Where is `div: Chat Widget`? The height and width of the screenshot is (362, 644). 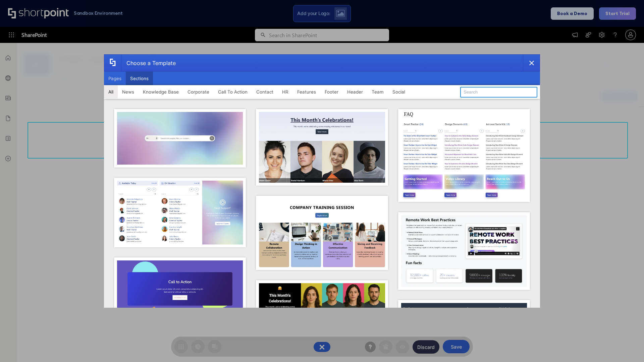
div: Chat Widget is located at coordinates (627, 346).